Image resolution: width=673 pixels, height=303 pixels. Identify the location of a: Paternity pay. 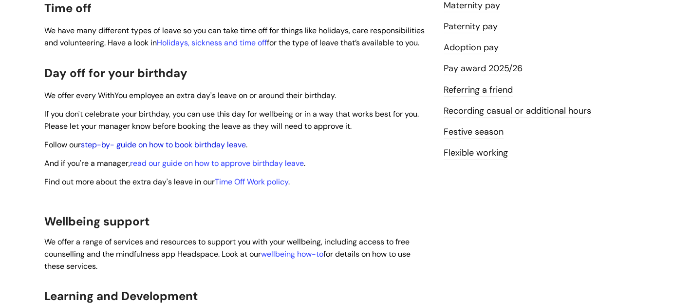
(471, 27).